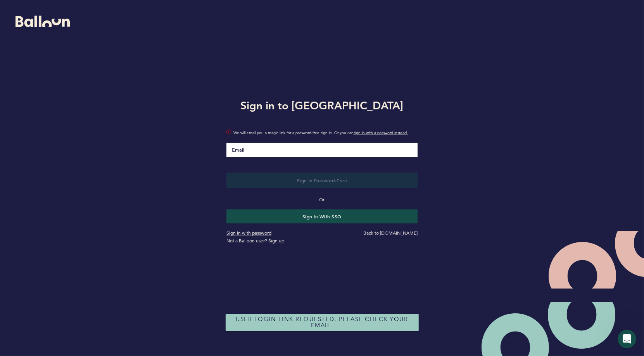  I want to click on input: Email, so click(322, 150).